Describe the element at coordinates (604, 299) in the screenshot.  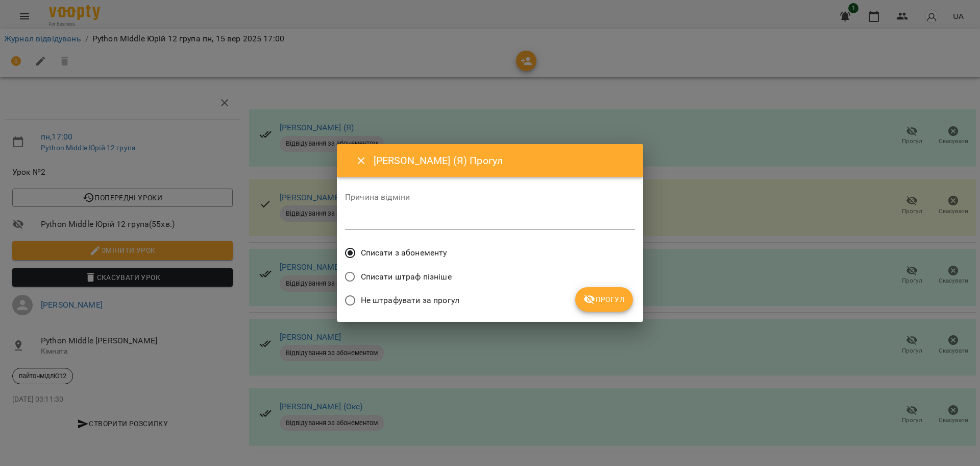
I see `span: Прогул` at that location.